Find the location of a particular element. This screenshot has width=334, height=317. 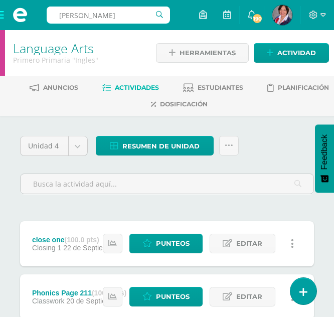

span: Closing 1 is located at coordinates (47, 248).